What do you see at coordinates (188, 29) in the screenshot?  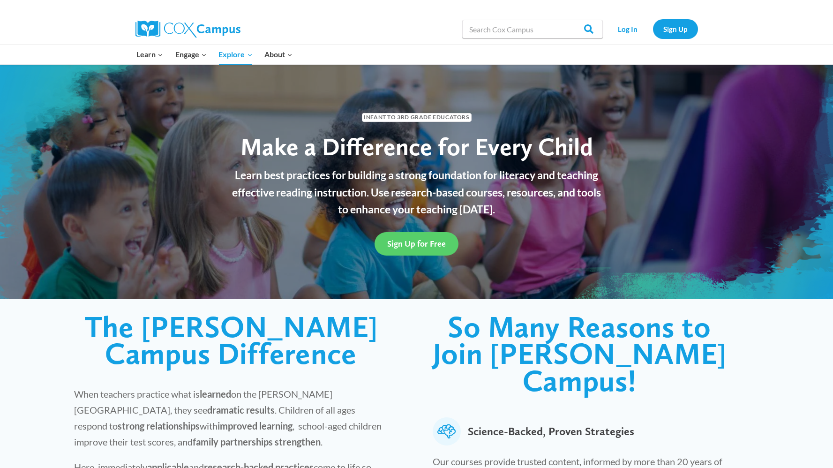 I see `img: Cox Campus` at bounding box center [188, 29].